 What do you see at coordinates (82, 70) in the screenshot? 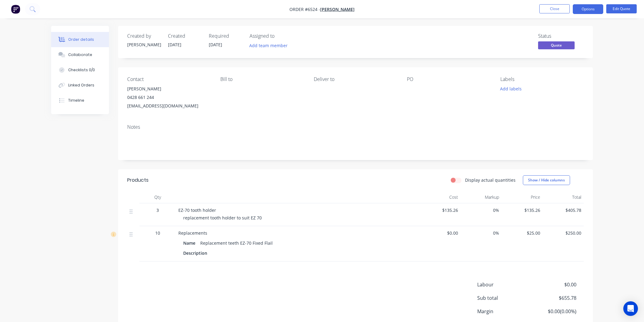
I see `div: Checklists 0/0` at bounding box center [82, 70].